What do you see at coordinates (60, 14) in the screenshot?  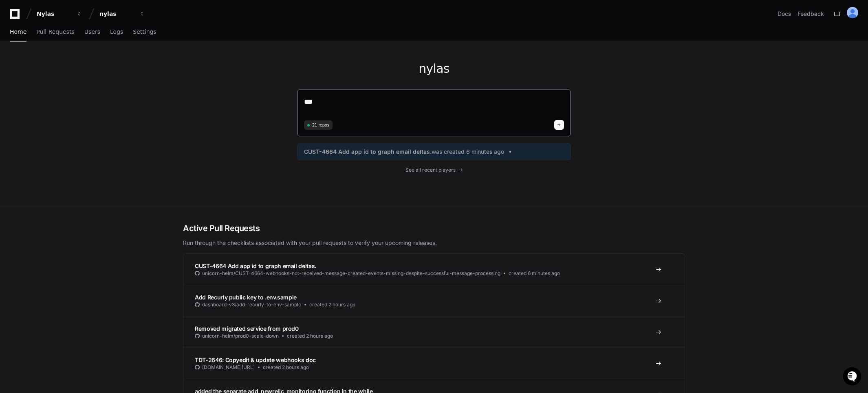 I see `button: Nylas` at bounding box center [60, 14].